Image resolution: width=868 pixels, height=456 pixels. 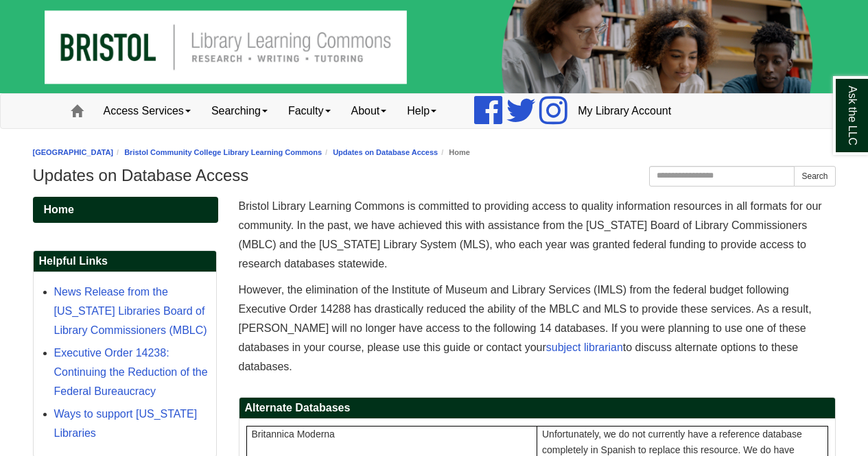 What do you see at coordinates (624, 111) in the screenshot?
I see `a: My Library Account` at bounding box center [624, 111].